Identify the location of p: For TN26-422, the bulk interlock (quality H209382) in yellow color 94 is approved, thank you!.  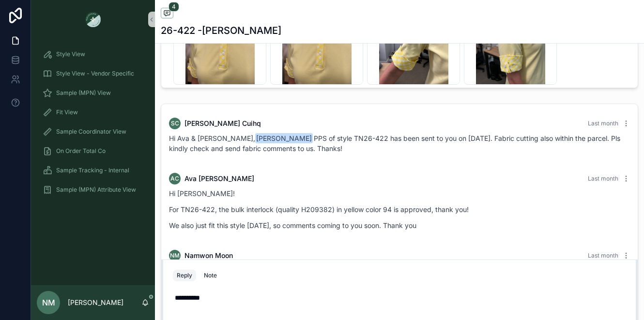
(400, 209).